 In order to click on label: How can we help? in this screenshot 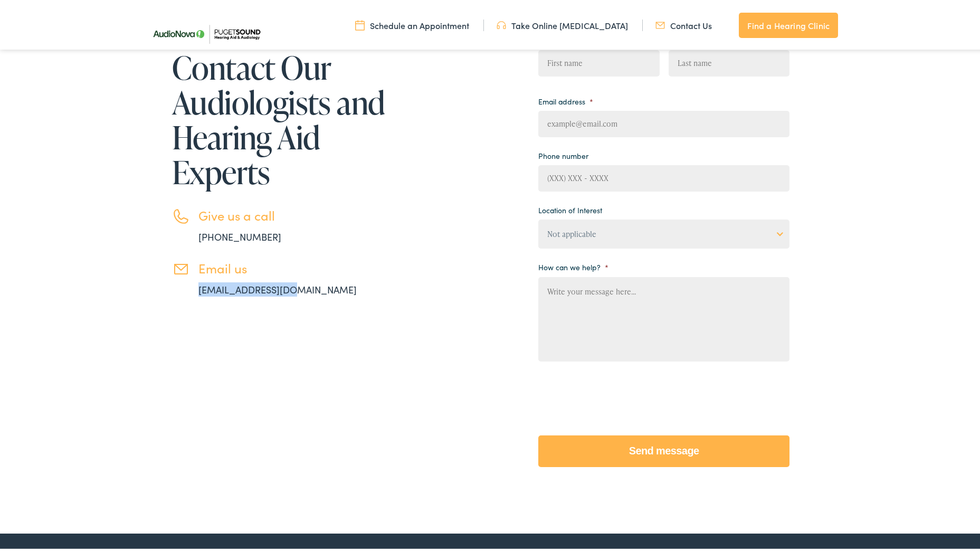, I will do `click(574, 265)`.